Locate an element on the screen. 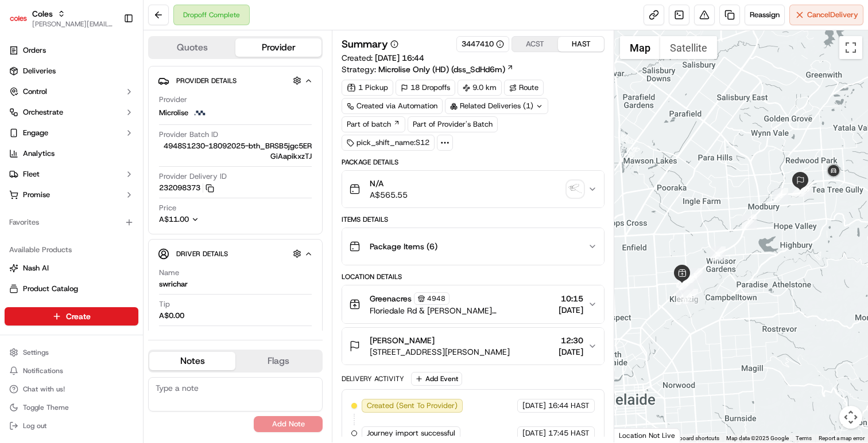 The height and width of the screenshot is (443, 868). button: 3447410 is located at coordinates (483, 44).